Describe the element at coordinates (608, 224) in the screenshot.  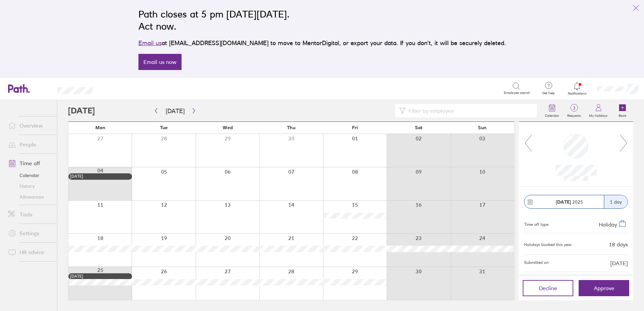
I see `span: Holiday` at that location.